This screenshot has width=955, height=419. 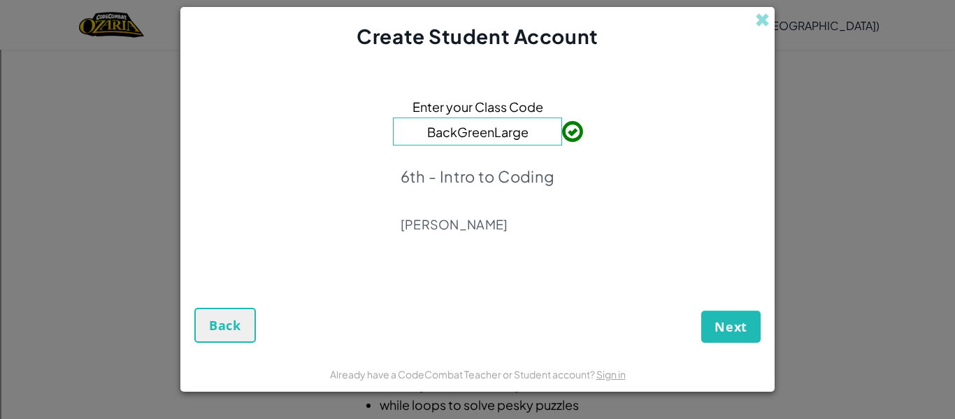 What do you see at coordinates (225, 325) in the screenshot?
I see `button: Back` at bounding box center [225, 325].